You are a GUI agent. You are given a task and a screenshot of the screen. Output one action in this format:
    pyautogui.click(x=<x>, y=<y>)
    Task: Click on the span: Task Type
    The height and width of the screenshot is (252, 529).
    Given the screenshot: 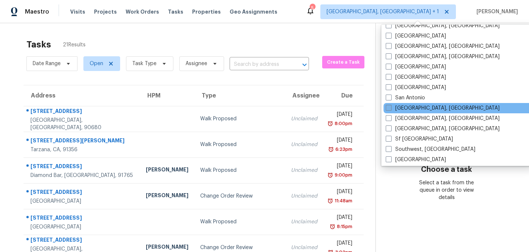 What is the action you would take?
    pyautogui.click(x=144, y=64)
    